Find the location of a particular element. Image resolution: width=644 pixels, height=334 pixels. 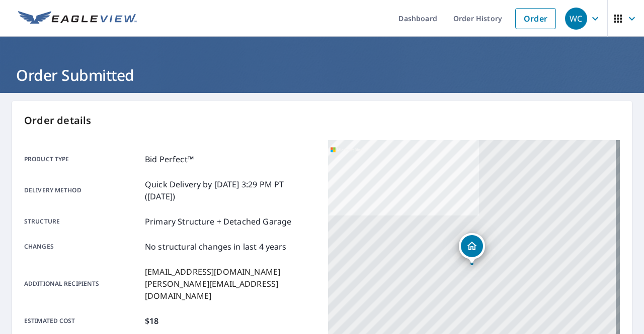

img: EV Logo is located at coordinates (77, 19).